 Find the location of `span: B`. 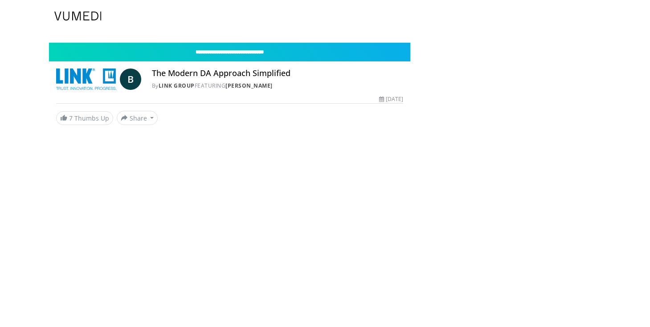

span: B is located at coordinates (130, 79).